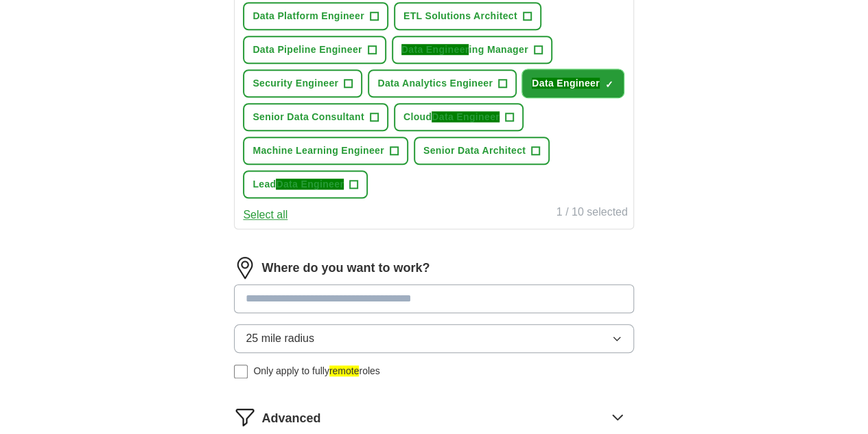 The width and height of the screenshot is (868, 434). I want to click on span: 25 mile radius, so click(280, 339).